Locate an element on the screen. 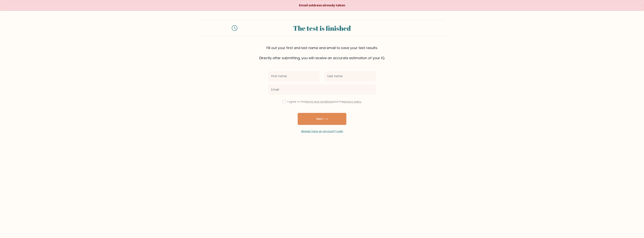 The height and width of the screenshot is (238, 644). strong: Email address already taken is located at coordinates (322, 5).